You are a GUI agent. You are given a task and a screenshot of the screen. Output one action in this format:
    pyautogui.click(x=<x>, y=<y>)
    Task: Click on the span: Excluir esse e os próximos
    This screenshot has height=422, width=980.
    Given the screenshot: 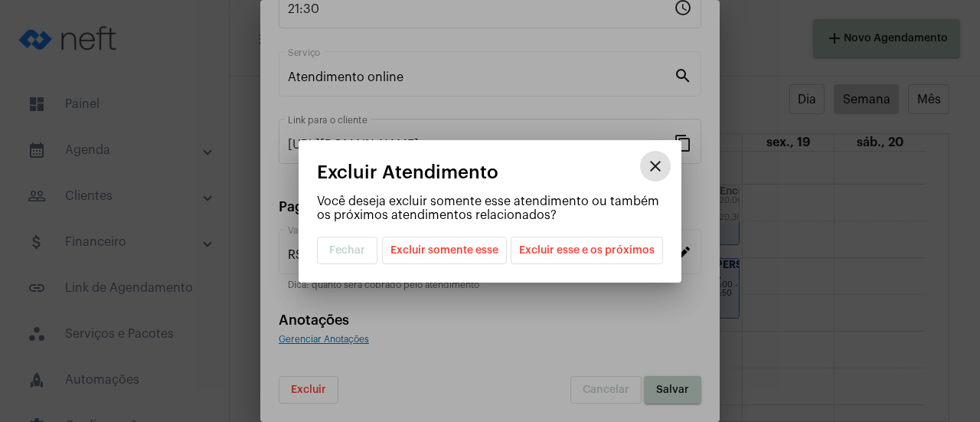 What is the action you would take?
    pyautogui.click(x=586, y=251)
    